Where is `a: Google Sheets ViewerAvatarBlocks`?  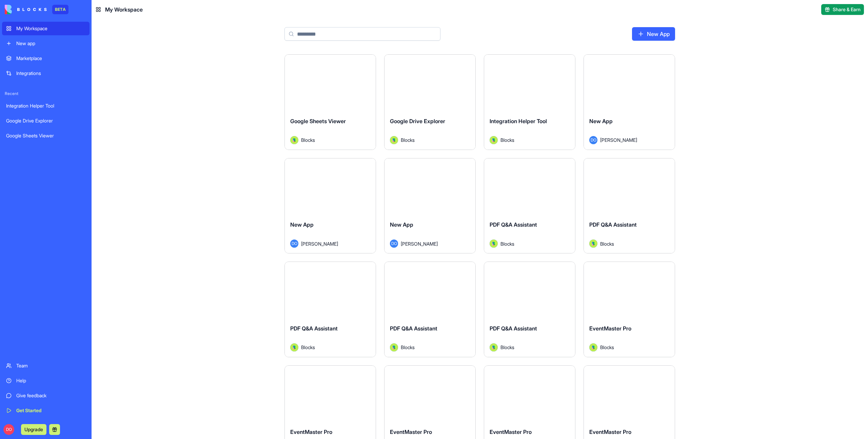 a: Google Sheets ViewerAvatarBlocks is located at coordinates (331, 102).